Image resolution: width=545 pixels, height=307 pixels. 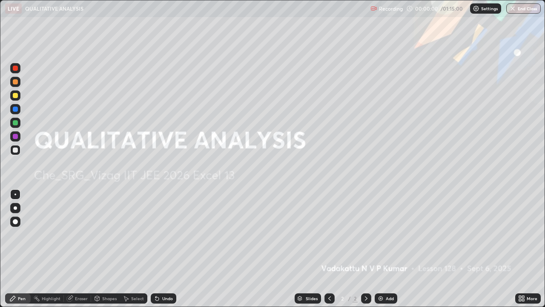 What do you see at coordinates (513, 9) in the screenshot?
I see `img: end-class-cross` at bounding box center [513, 9].